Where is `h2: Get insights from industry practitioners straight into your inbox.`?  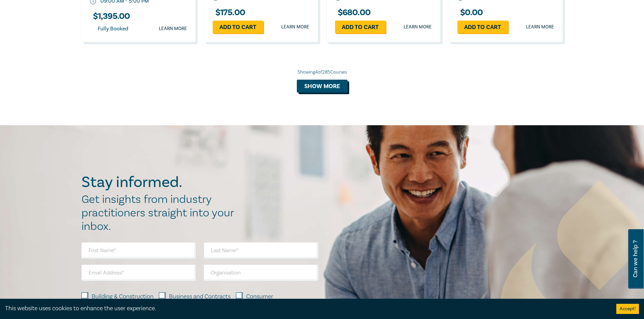
h2: Get insights from industry practitioners straight into your inbox. is located at coordinates (161, 213).